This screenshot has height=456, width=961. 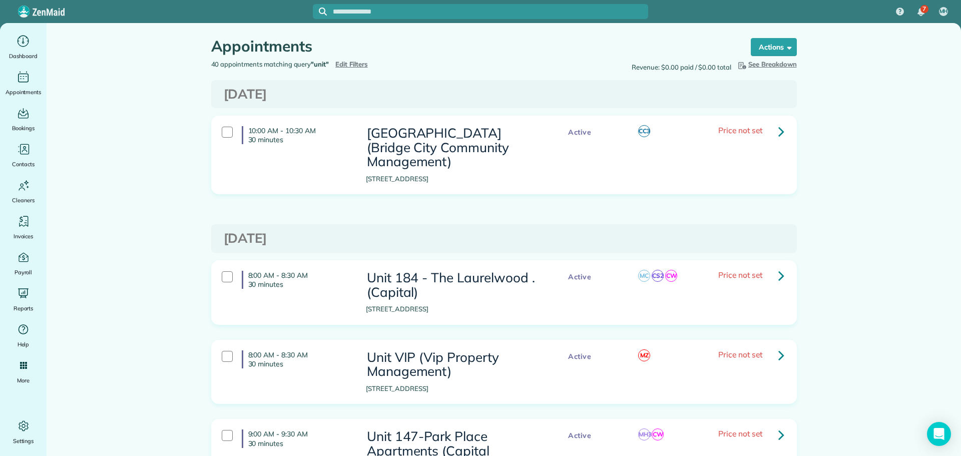 I want to click on a: Dashboard, so click(x=23, y=47).